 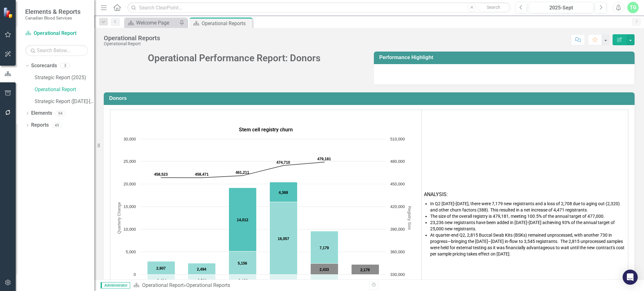 What do you see at coordinates (283, 193) in the screenshot?
I see `text: 4,369` at bounding box center [283, 193].